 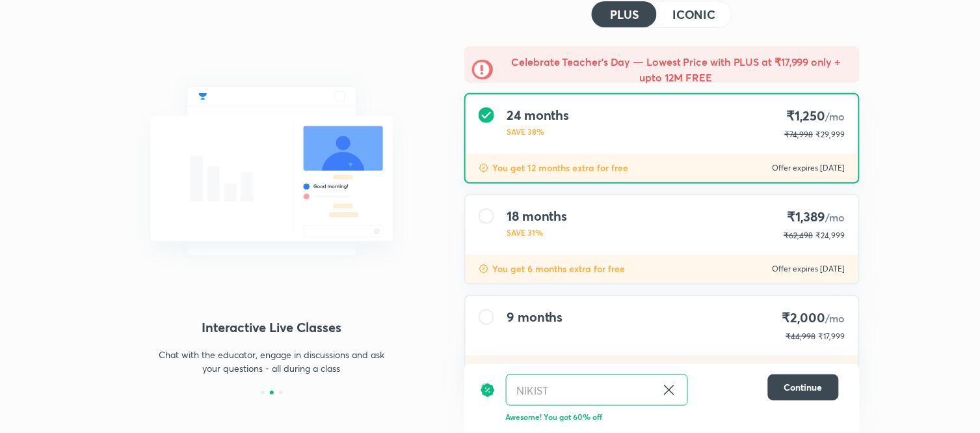 What do you see at coordinates (272, 171) in the screenshot?
I see `img: chat_with_educator_6cb3c64761.svg` at bounding box center [272, 171].